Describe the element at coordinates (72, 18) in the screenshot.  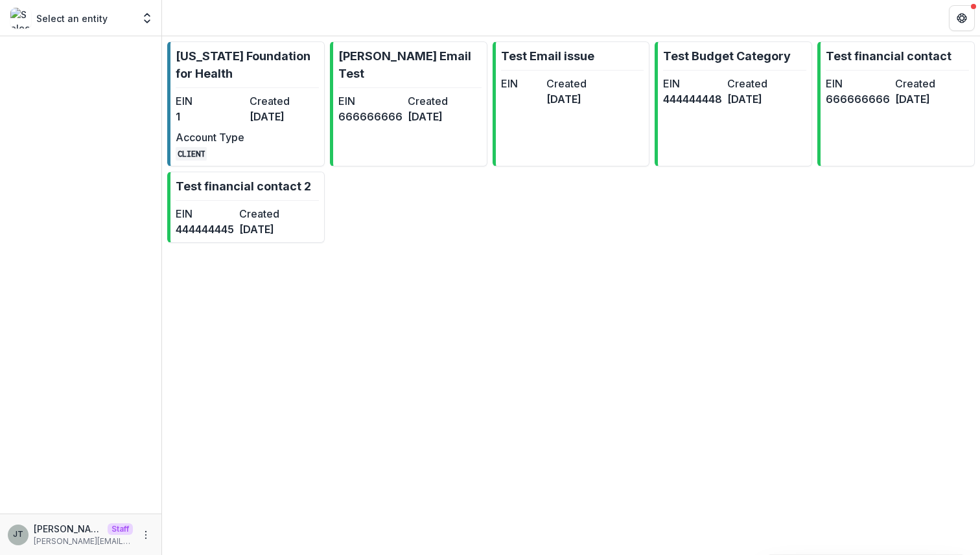
I see `p: Select an entity` at that location.